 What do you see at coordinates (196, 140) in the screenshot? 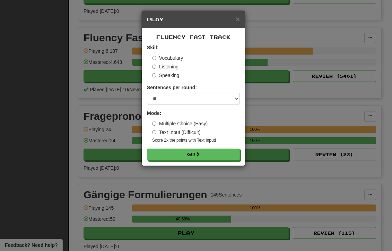
I see `small: Score 2x the points with Text Input !` at bounding box center [196, 140].